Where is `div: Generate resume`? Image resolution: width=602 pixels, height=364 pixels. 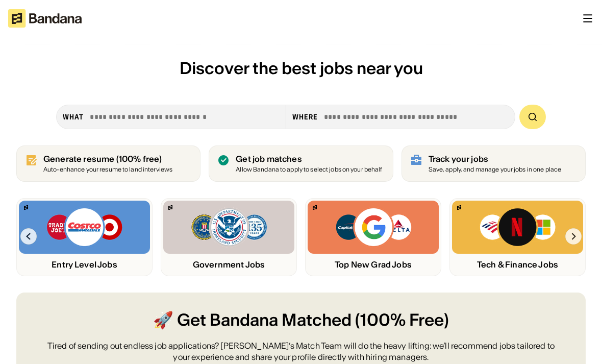 div: Generate resume is located at coordinates (107, 159).